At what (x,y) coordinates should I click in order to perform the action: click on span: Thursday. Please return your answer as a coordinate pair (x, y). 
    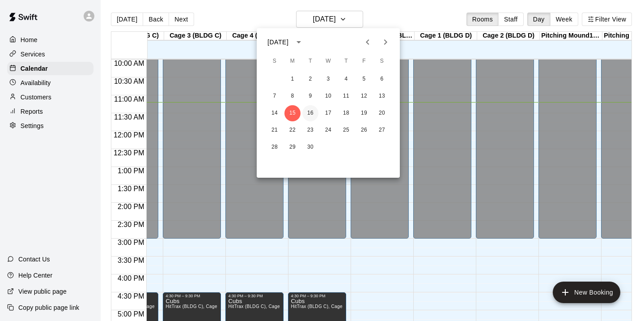
    Looking at the image, I should click on (346, 61).